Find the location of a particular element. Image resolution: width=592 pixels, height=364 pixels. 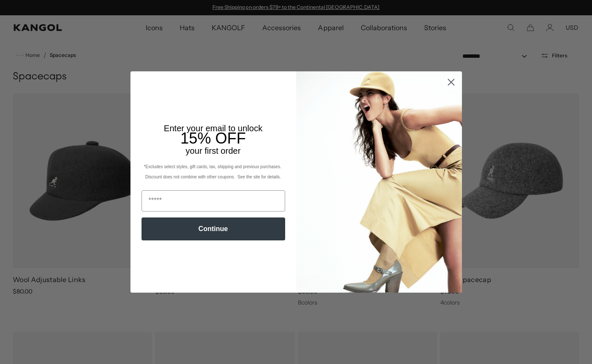

span: 15% OFF is located at coordinates (213, 138).